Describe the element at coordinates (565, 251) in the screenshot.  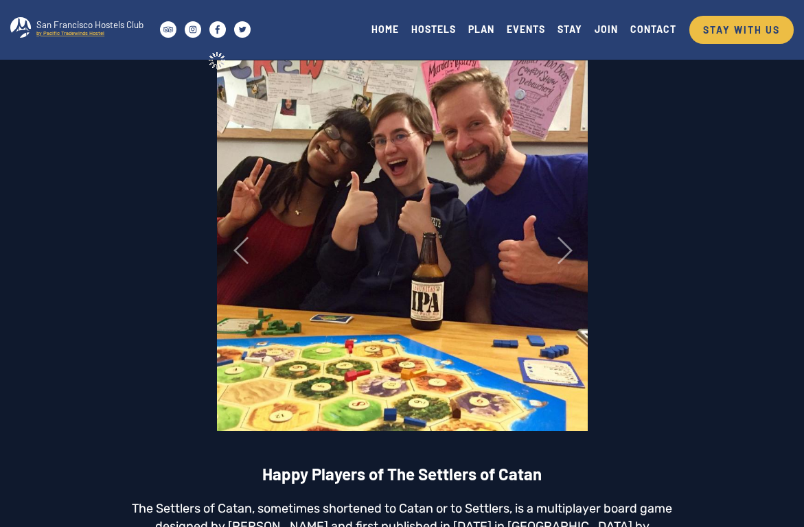
I see `a: Next ›` at that location.